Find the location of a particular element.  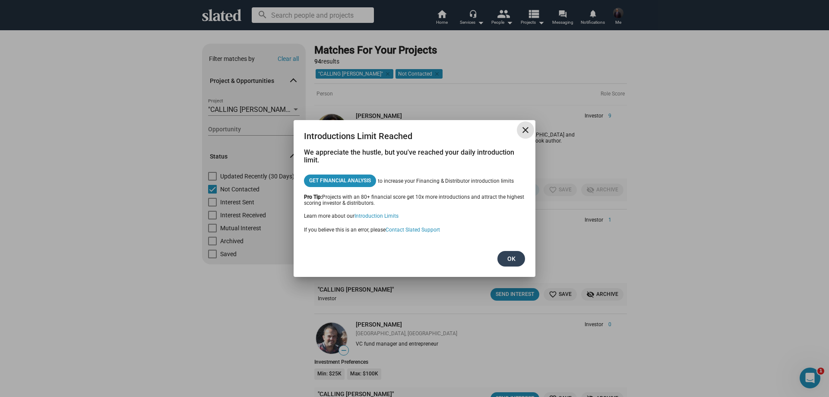

span: to increase your Financing & Distributor introduction limits is located at coordinates (446, 181).